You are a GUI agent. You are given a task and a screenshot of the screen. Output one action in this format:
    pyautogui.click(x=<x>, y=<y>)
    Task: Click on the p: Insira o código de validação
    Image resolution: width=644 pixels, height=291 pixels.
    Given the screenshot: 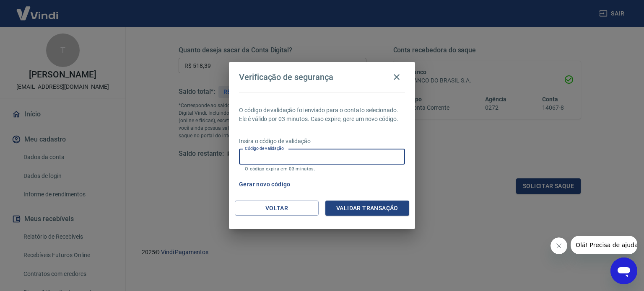 What is the action you would take?
    pyautogui.click(x=322, y=141)
    